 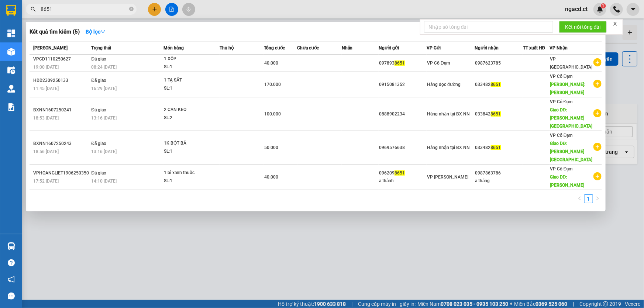 What do you see at coordinates (487, 48) in the screenshot?
I see `span: Người nhận` at bounding box center [487, 48].